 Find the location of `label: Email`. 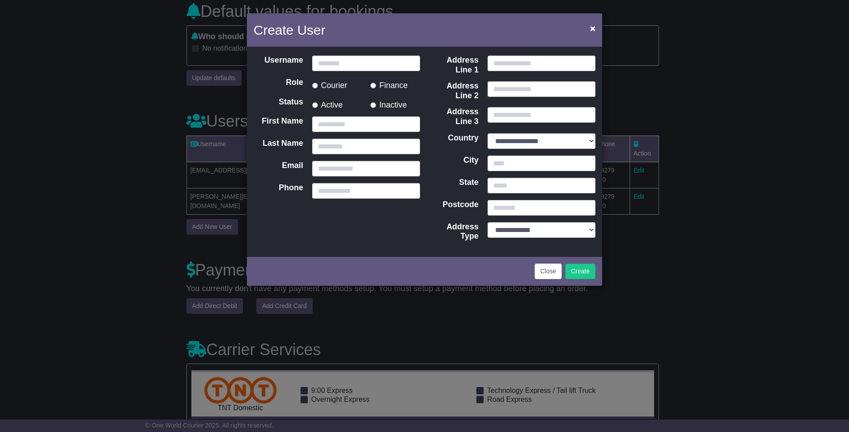

label: Email is located at coordinates (279, 168).